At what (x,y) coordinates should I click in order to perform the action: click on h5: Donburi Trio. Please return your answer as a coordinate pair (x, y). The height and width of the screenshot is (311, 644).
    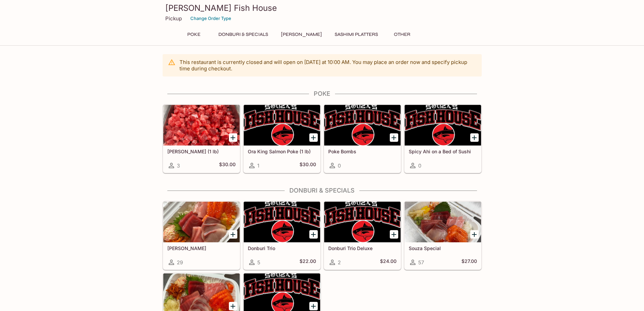
    Looking at the image, I should click on (282, 249).